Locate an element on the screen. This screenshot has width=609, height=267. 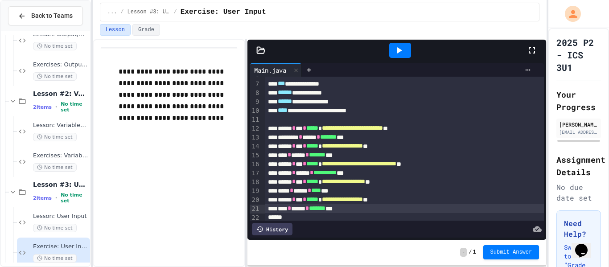
h2: Your Progress is located at coordinates (579, 101).